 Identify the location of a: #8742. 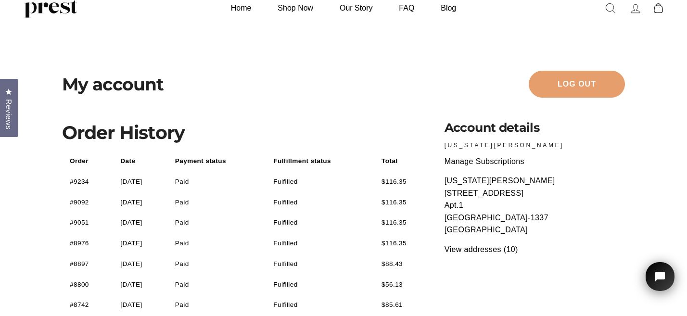
(79, 304).